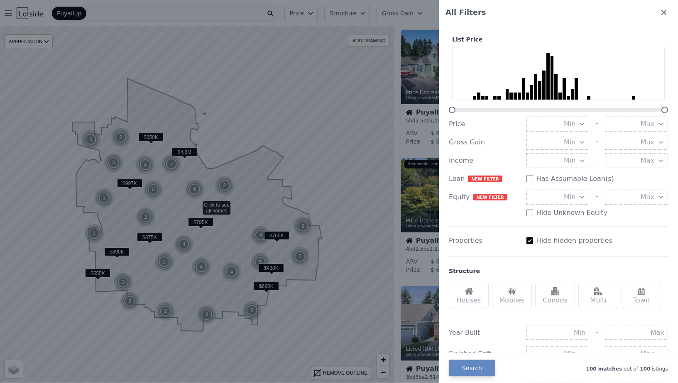 The width and height of the screenshot is (678, 383). What do you see at coordinates (469, 291) in the screenshot?
I see `img: Houses` at bounding box center [469, 291].